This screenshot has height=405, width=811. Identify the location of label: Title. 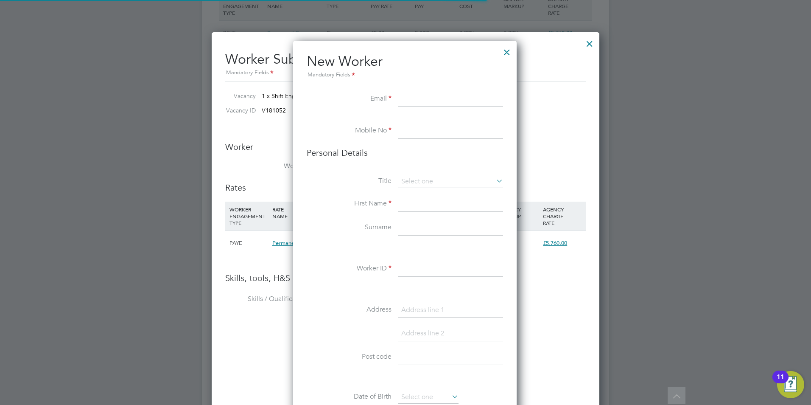
(349, 181).